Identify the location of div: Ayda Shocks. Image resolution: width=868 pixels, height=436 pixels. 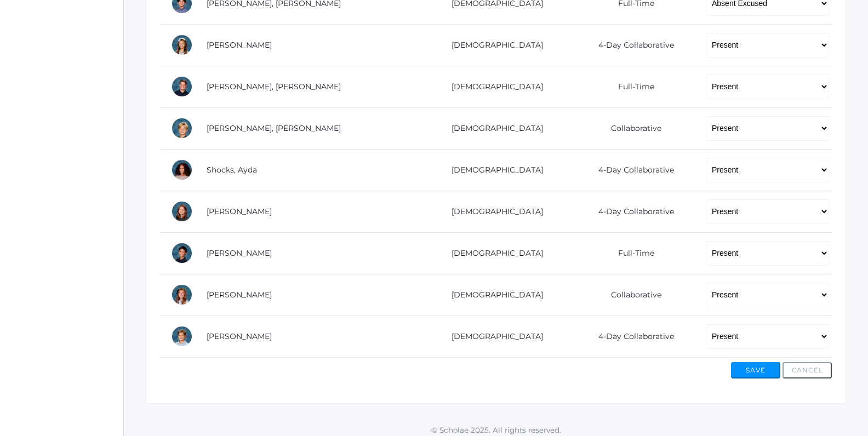
(182, 170).